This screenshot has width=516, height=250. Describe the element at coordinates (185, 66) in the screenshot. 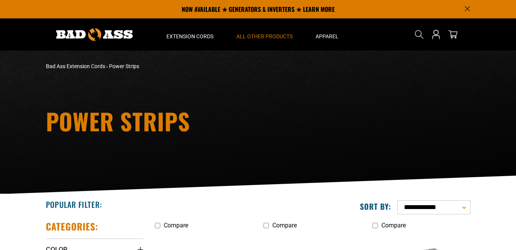

I see `nav: breadcrumbs` at that location.